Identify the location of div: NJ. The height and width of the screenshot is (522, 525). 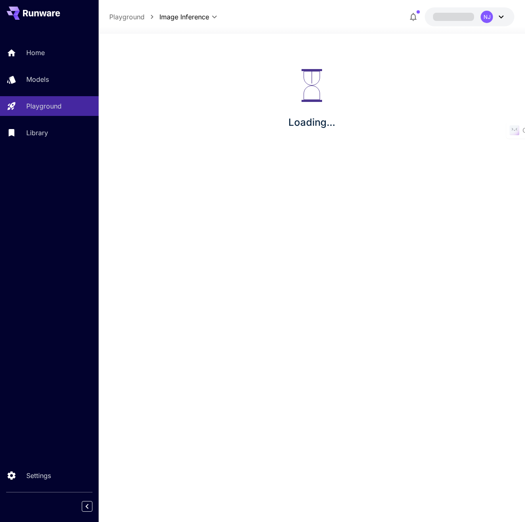
(487, 17).